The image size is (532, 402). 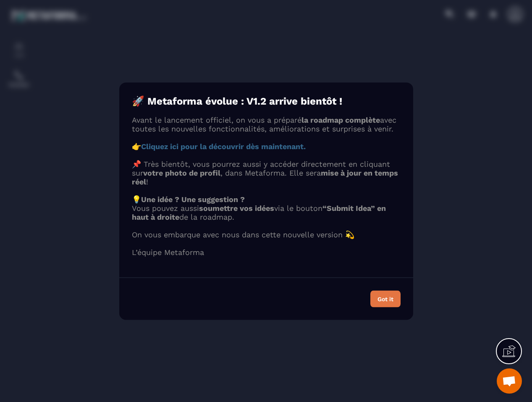 I want to click on strong: “Submit Idea” en haut à droite, so click(x=259, y=212).